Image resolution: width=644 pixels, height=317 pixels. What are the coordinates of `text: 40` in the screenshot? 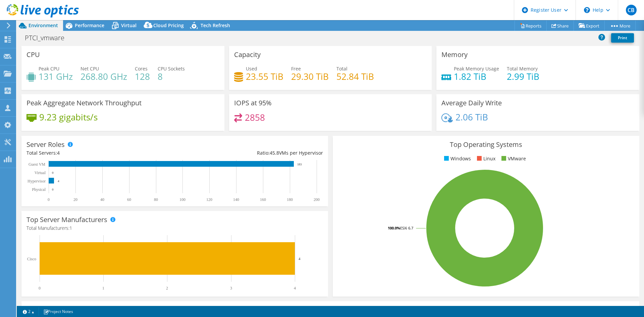 It's located at (102, 200).